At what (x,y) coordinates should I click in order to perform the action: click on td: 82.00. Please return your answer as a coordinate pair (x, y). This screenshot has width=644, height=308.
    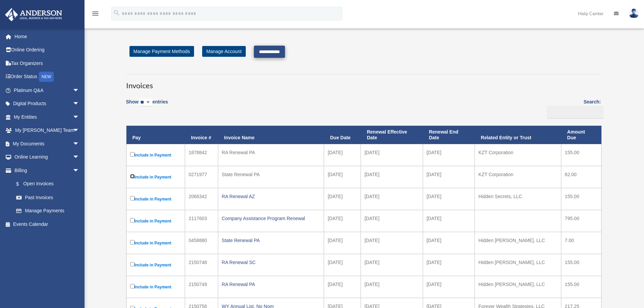
    Looking at the image, I should click on (581, 177).